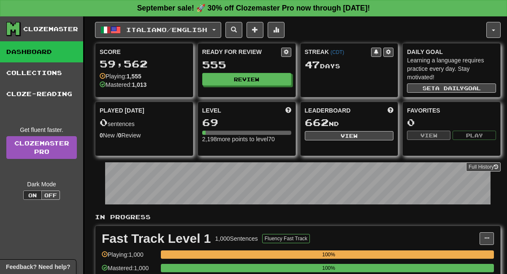  What do you see at coordinates (276, 30) in the screenshot?
I see `button: More stats` at bounding box center [276, 30].